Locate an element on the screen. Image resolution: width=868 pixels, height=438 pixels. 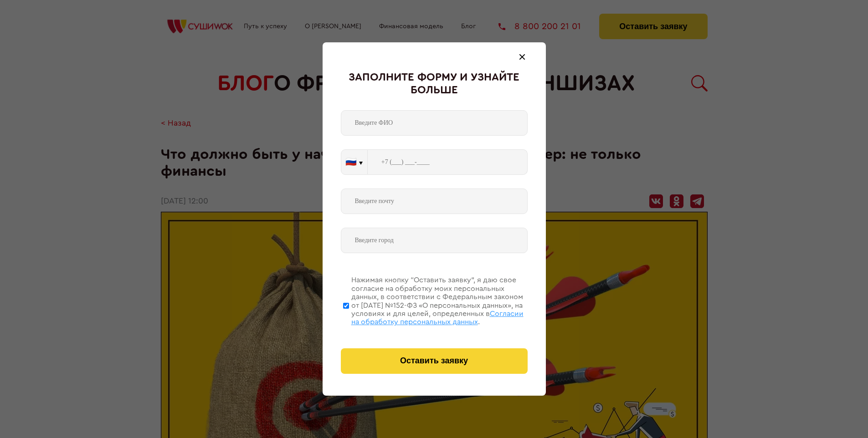
input: +7 (___) ___-____ is located at coordinates (447, 162).